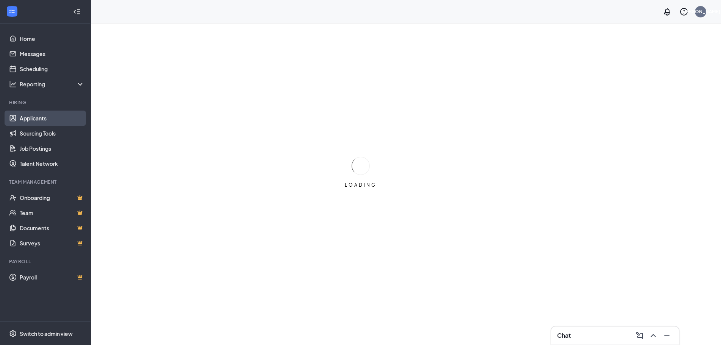  What do you see at coordinates (52, 164) in the screenshot?
I see `a: Talent Network` at bounding box center [52, 164].